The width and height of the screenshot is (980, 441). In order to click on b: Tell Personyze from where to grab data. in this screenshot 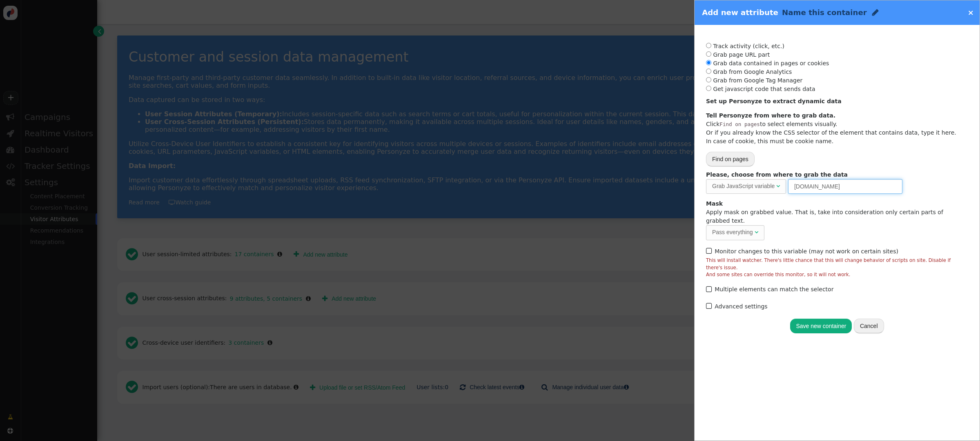, I will do `click(771, 115)`.